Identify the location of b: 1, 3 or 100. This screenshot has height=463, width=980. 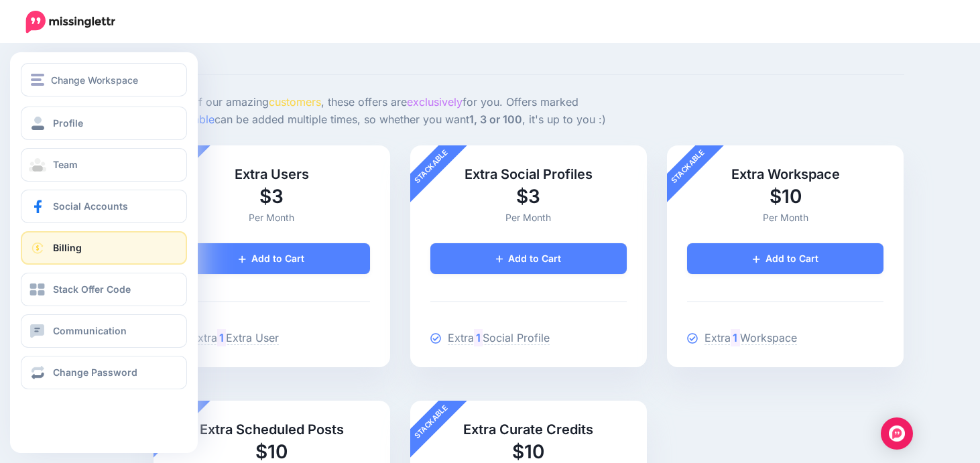
(495, 119).